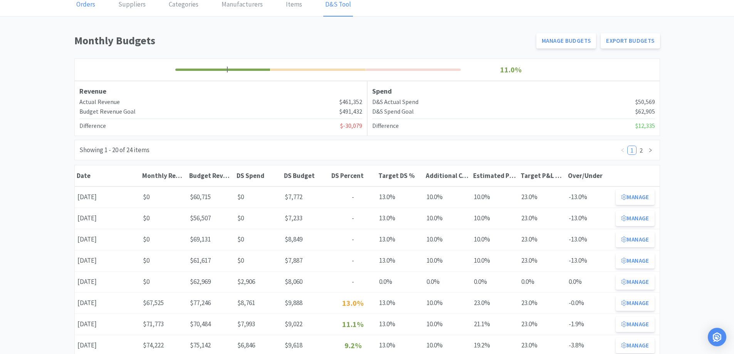 This screenshot has height=354, width=734. I want to click on div: Over/Under, so click(589, 176).